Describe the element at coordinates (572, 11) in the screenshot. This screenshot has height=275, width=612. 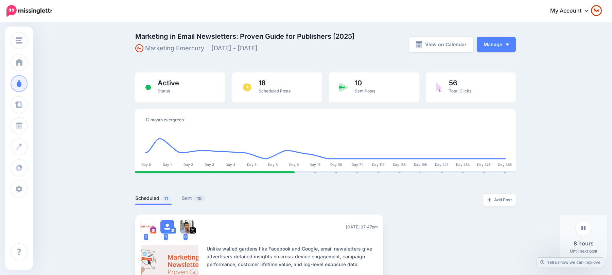
I see `a: My Account` at that location.